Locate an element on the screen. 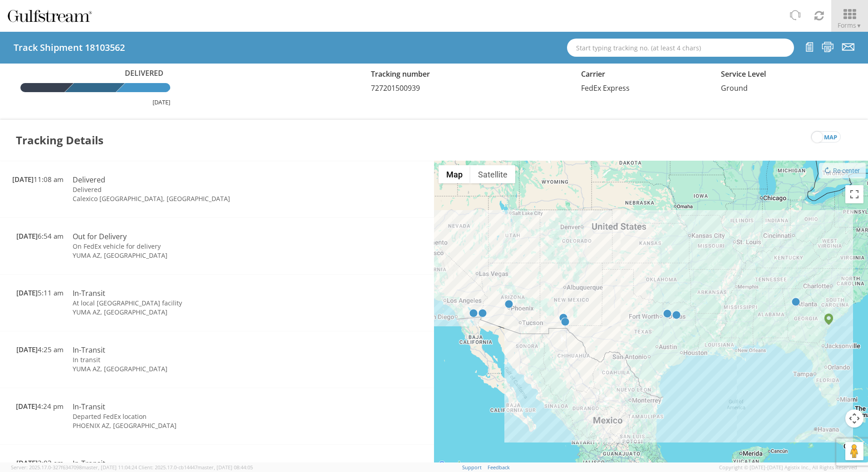 Image resolution: width=868 pixels, height=472 pixels. img: Google is located at coordinates (451, 465).